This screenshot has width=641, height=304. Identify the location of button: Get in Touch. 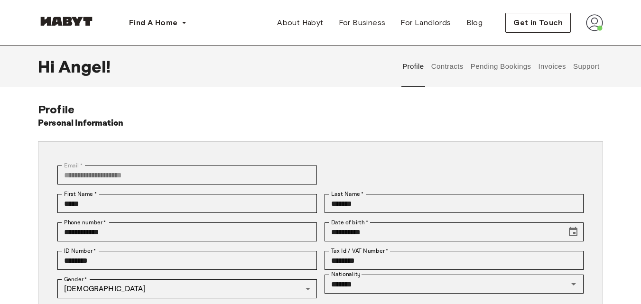
(538, 23).